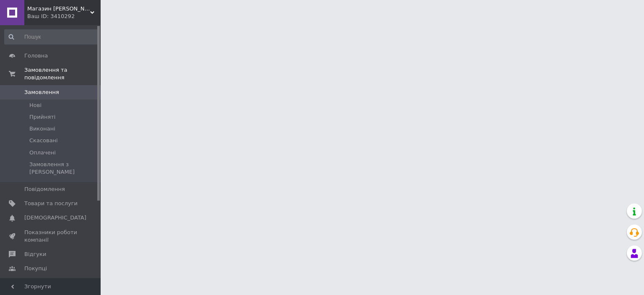  What do you see at coordinates (36, 56) in the screenshot?
I see `span: Головна` at bounding box center [36, 56].